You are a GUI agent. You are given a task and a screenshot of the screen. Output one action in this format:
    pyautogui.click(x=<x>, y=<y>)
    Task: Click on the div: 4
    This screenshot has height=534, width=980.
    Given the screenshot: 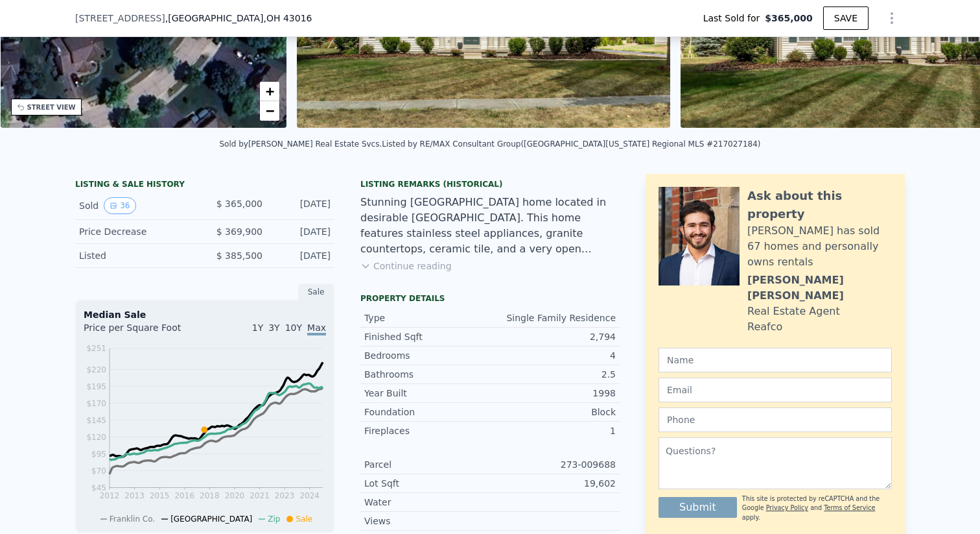 What is the action you would take?
    pyautogui.click(x=553, y=356)
    